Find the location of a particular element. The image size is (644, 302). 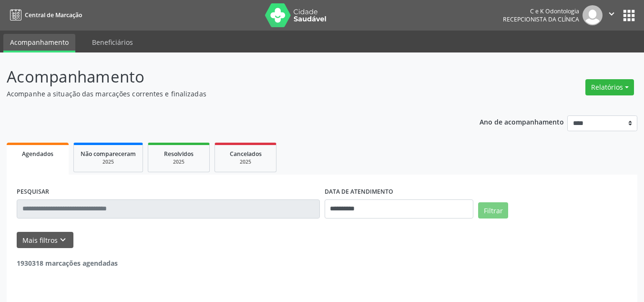

i: keyboard_arrow_down is located at coordinates (63, 240).